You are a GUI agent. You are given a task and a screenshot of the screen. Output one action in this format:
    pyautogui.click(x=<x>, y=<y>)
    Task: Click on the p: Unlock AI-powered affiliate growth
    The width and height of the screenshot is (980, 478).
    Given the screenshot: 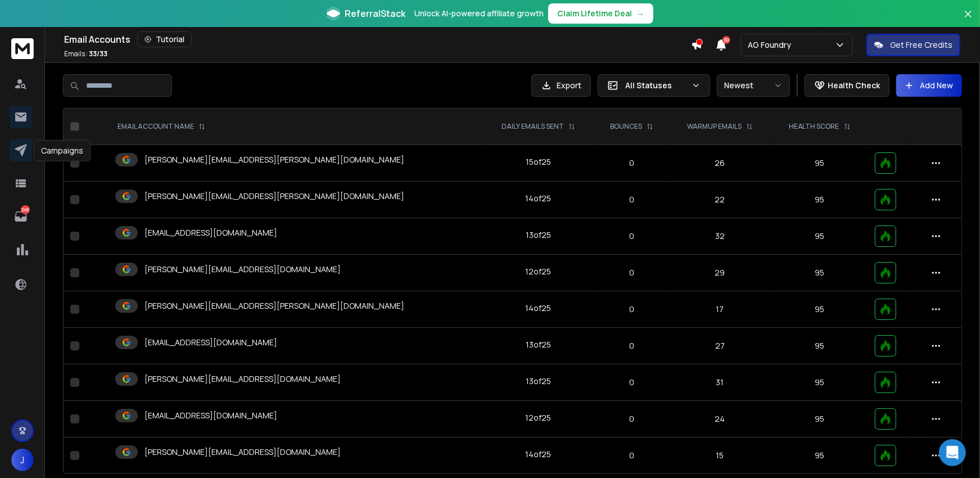 What is the action you would take?
    pyautogui.click(x=479, y=13)
    